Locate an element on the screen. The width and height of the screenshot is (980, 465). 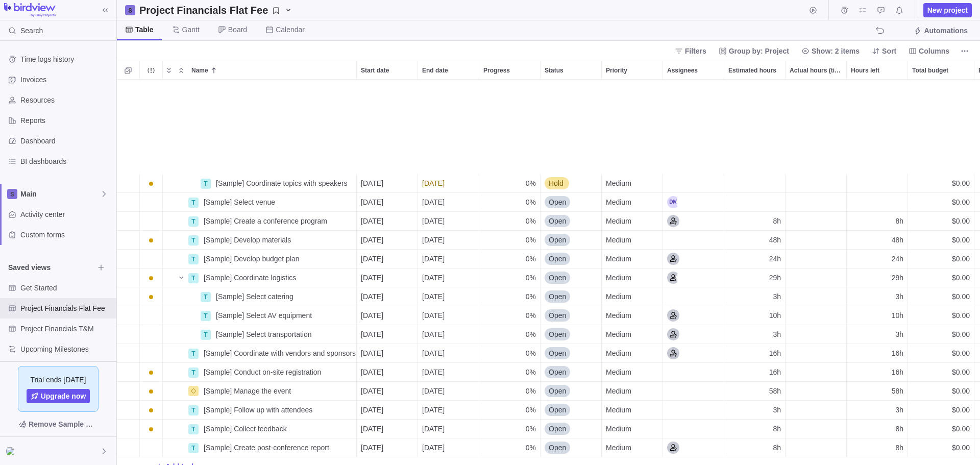
span: More actions is located at coordinates (965, 51).